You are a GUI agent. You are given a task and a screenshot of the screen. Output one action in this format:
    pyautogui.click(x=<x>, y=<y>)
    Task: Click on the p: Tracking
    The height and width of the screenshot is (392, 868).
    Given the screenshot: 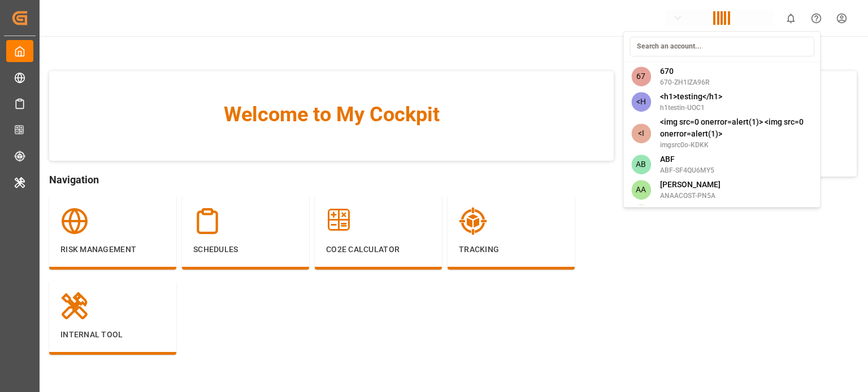 What is the action you would take?
    pyautogui.click(x=511, y=249)
    